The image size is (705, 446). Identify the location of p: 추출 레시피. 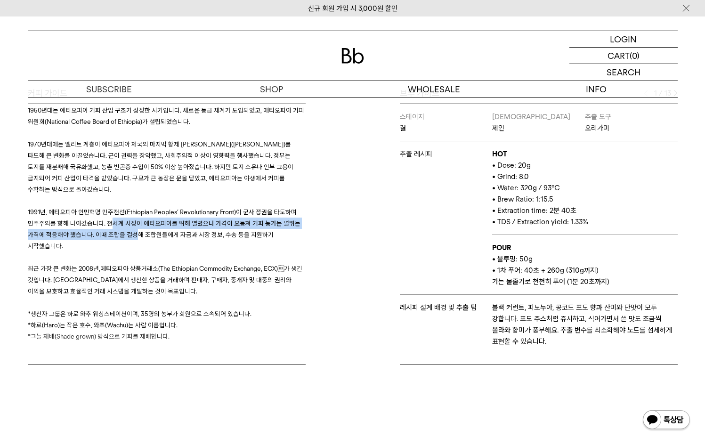
(446, 154).